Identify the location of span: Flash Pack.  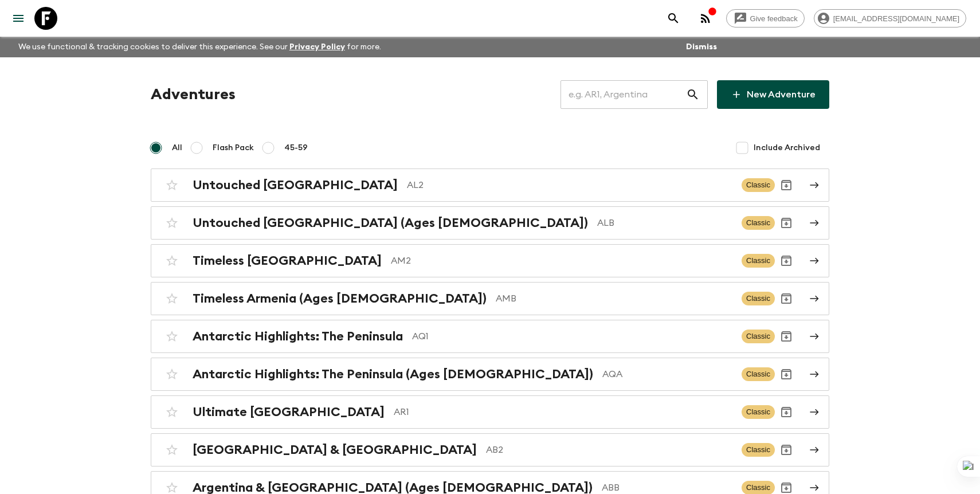
(233, 148).